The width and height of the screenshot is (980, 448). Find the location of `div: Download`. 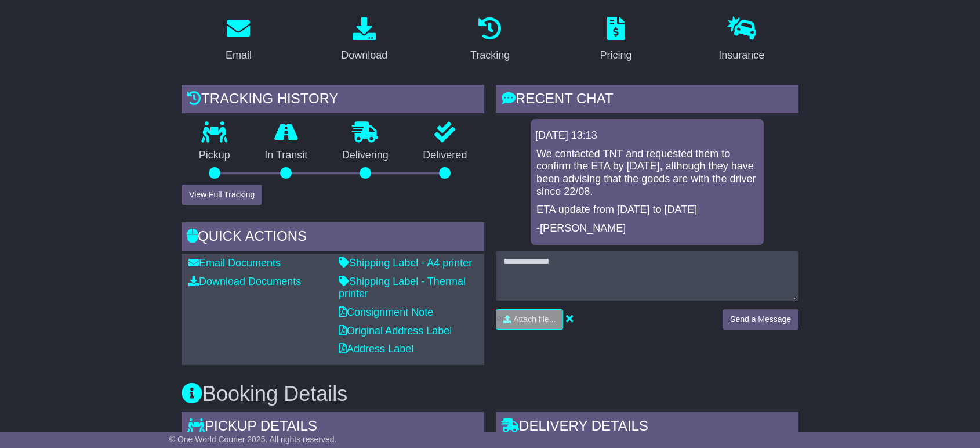

div: Download is located at coordinates (364, 55).